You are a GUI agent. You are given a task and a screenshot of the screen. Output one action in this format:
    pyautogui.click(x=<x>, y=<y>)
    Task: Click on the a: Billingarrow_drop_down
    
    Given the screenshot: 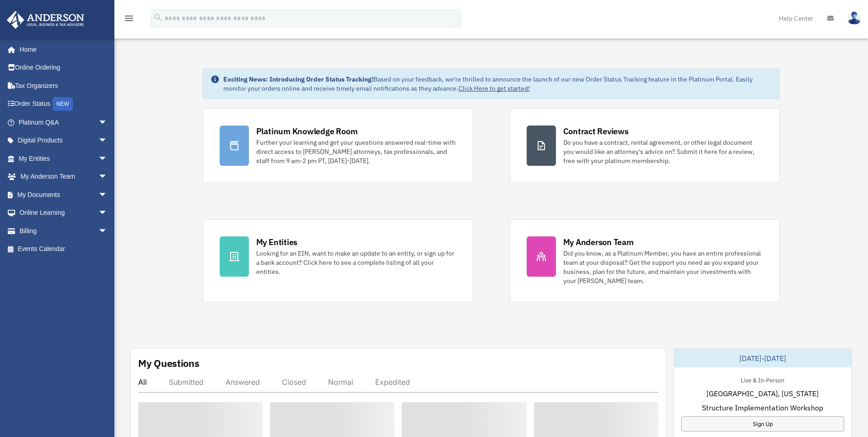 What is the action you would take?
    pyautogui.click(x=64, y=231)
    